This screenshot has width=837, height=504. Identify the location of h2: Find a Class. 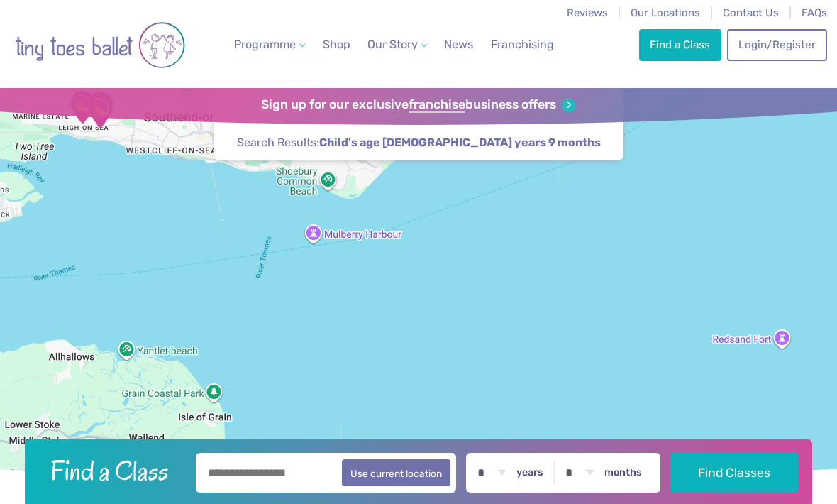
(112, 471).